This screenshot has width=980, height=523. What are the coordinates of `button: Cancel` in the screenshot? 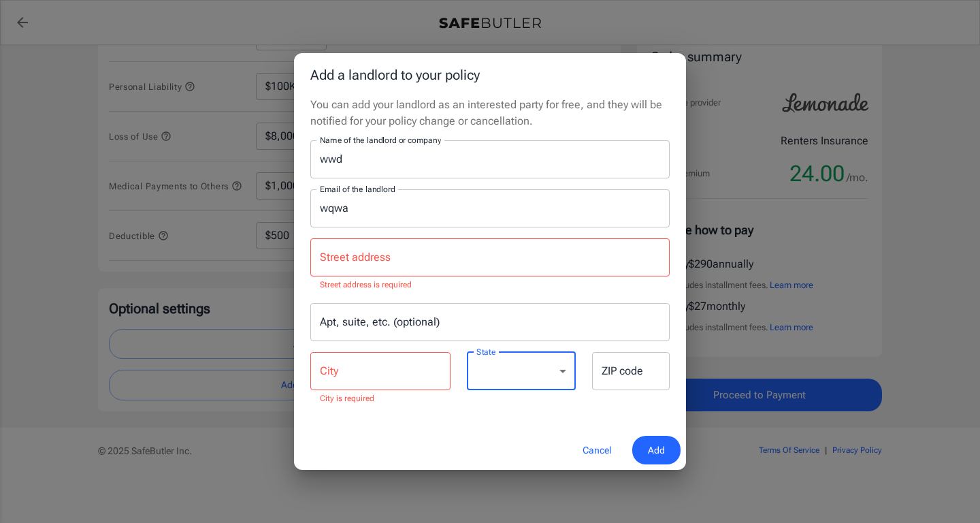 It's located at (596, 450).